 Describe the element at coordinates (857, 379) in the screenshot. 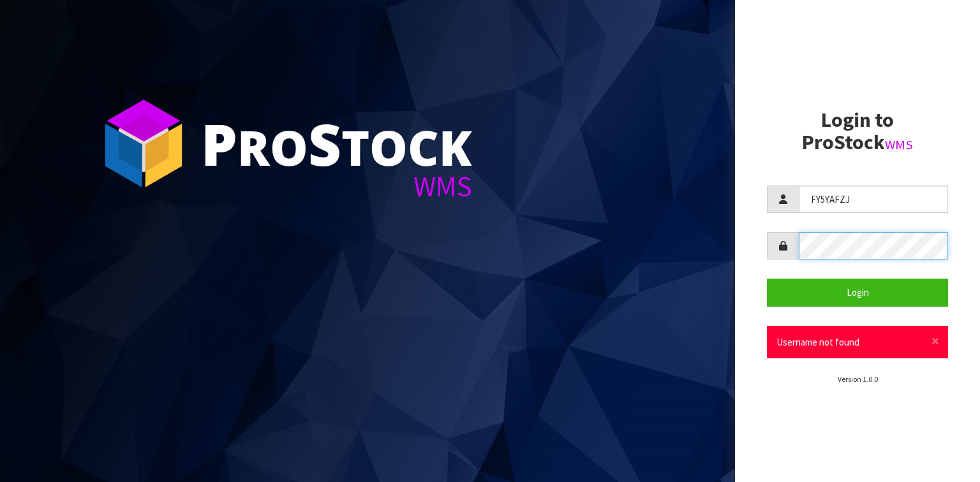

I see `small: Version 1.0.0` at that location.